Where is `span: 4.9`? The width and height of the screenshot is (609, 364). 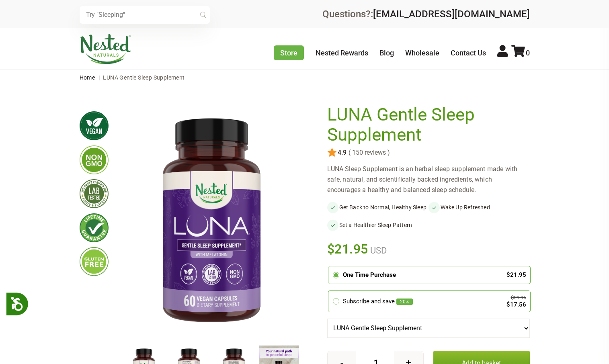 span: 4.9 is located at coordinates (341, 153).